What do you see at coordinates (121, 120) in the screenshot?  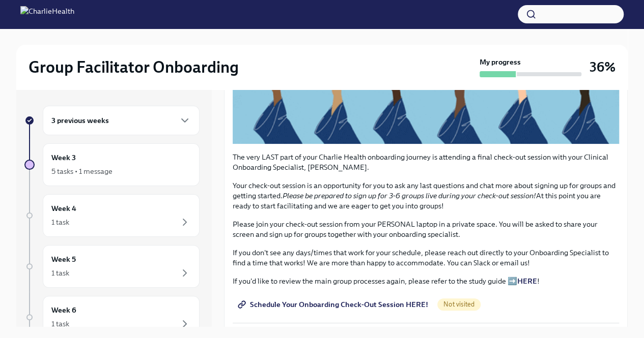 I see `div: 3 previous weeks` at bounding box center [121, 120].